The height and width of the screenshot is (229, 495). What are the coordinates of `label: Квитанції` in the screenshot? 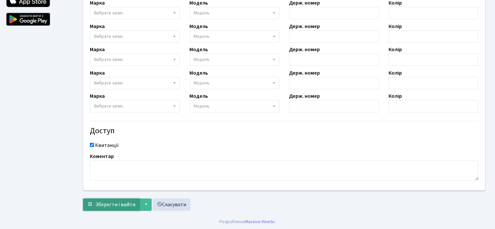 It's located at (107, 145).